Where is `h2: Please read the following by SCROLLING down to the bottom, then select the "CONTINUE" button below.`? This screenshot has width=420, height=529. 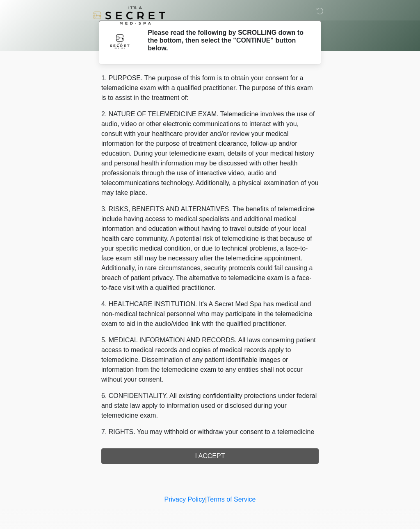 h2: Please read the following by SCROLLING down to the bottom, then select the "CONTINUE" button below. is located at coordinates (226, 40).